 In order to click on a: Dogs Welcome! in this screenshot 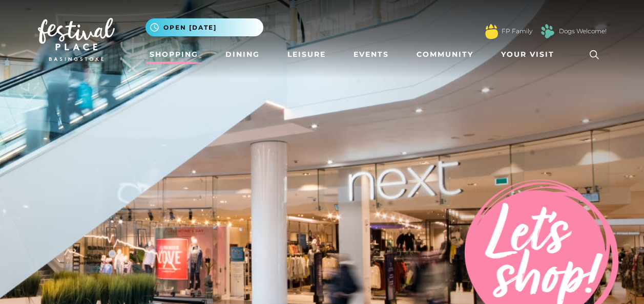, I will do `click(582, 31)`.